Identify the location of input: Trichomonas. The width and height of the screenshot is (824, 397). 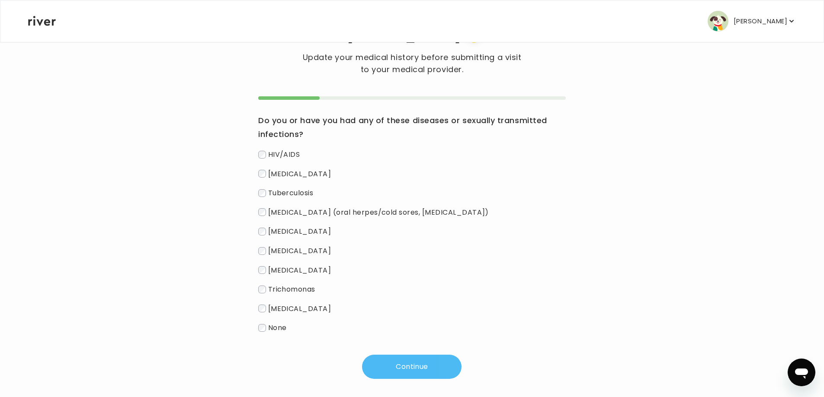
(262, 290).